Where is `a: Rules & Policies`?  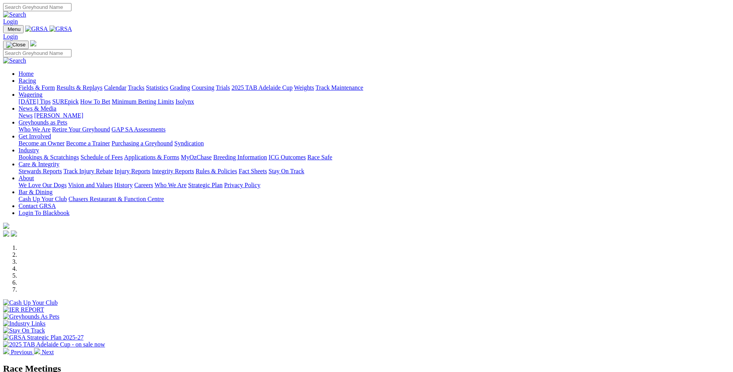
a: Rules & Policies is located at coordinates (216, 171).